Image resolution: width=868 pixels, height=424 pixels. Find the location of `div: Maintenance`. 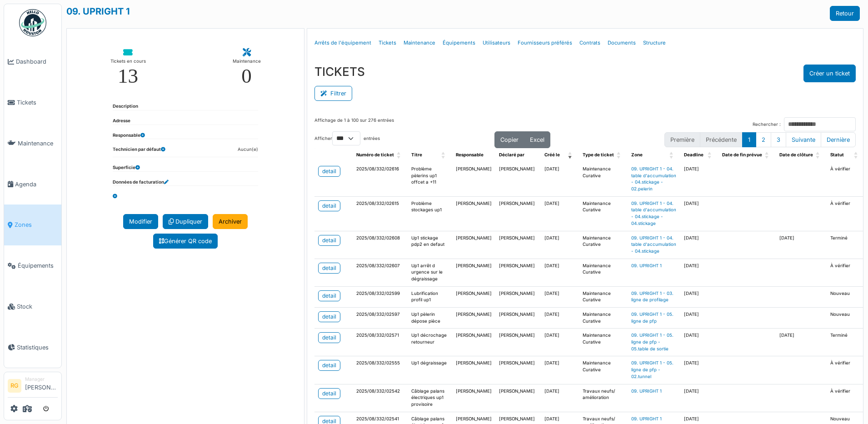

div: Maintenance is located at coordinates (247, 61).